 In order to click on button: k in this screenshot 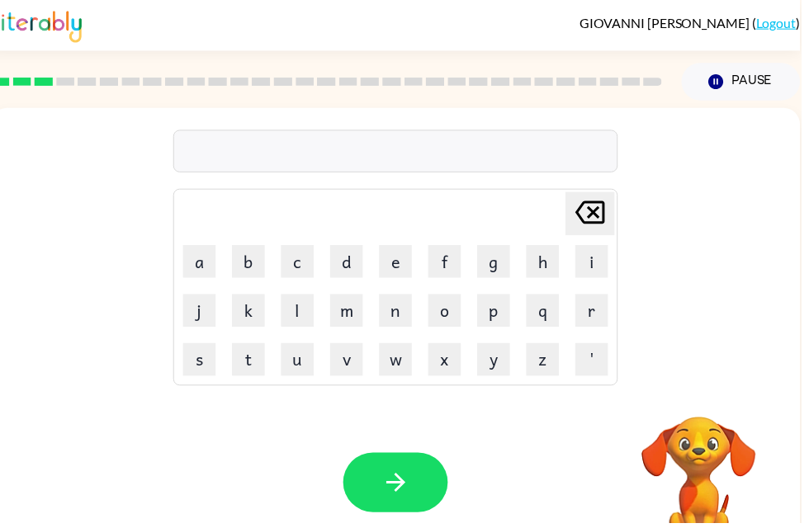, I will do `click(251, 314)`.